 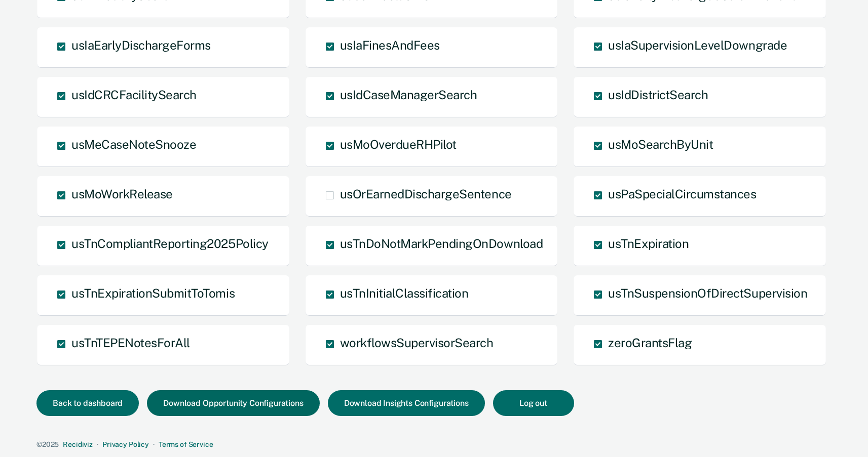 I want to click on span: usPaSpecialCircumstances, so click(x=682, y=194).